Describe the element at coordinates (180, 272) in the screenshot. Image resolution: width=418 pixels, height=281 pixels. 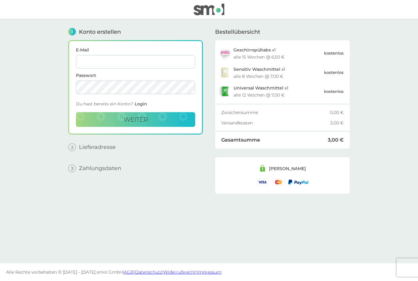
I see `a: Widerrufsrecht` at that location.